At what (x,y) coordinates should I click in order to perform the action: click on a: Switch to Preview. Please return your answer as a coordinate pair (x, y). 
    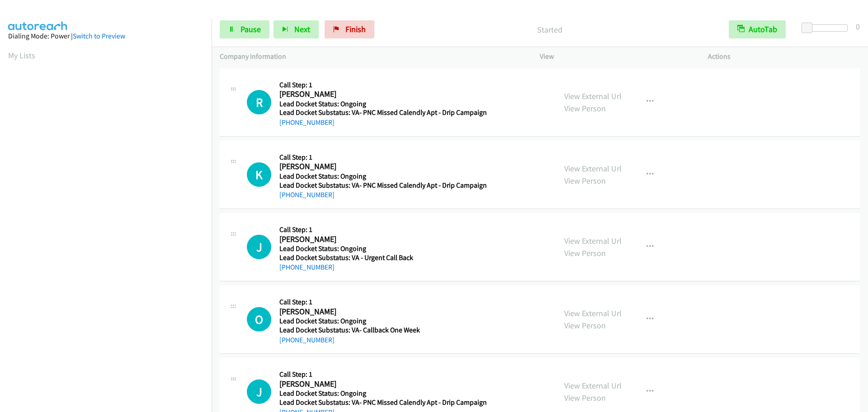
    Looking at the image, I should click on (99, 36).